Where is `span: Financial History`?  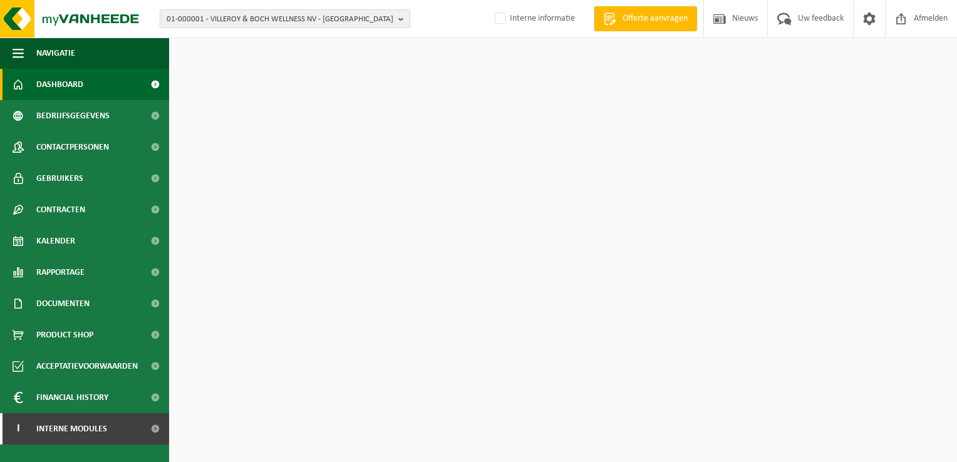
span: Financial History is located at coordinates (72, 398).